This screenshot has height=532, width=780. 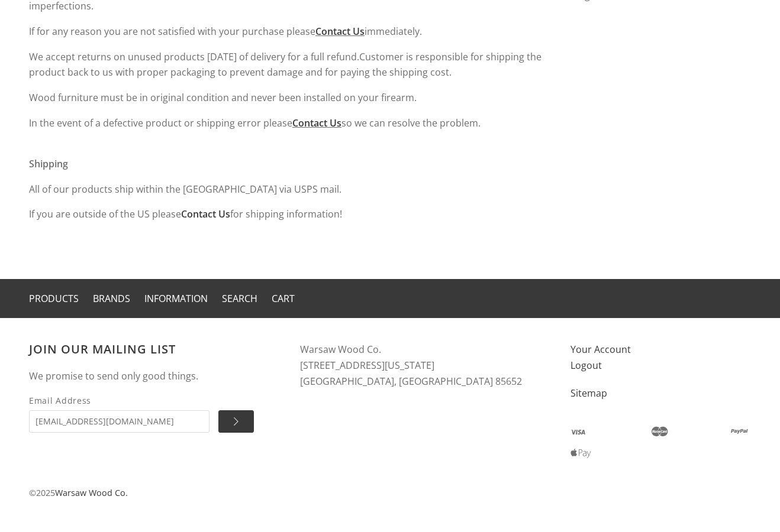 I want to click on p: We promise to send only good things., so click(x=153, y=376).